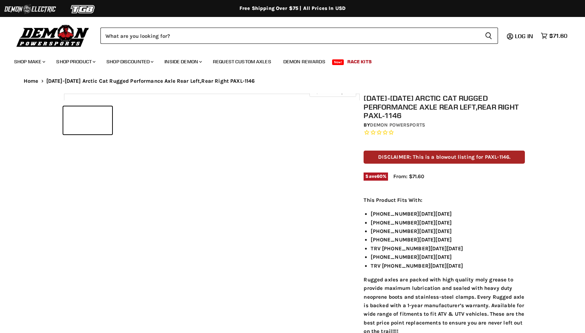  What do you see at coordinates (525, 36) in the screenshot?
I see `a: Log in` at bounding box center [525, 36].